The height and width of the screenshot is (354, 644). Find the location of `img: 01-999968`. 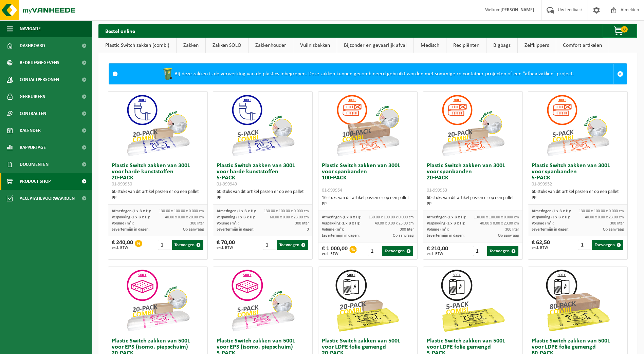

img: 01-999968 is located at coordinates (578, 301).